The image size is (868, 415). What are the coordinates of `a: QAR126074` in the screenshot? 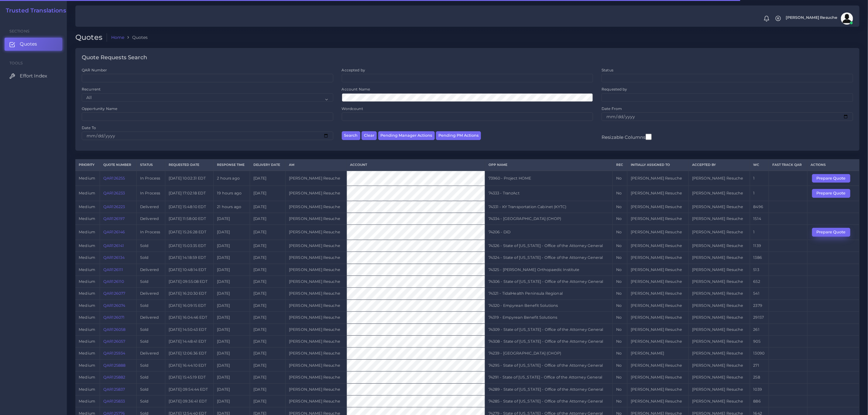 It's located at (114, 305).